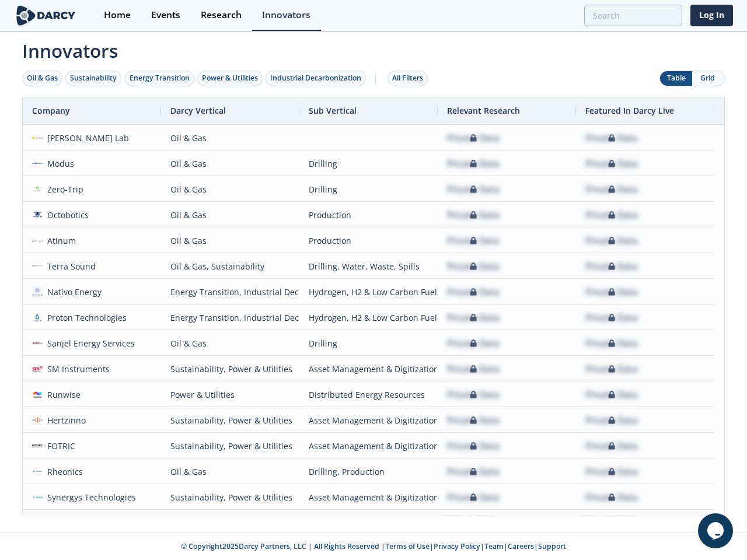 Image resolution: width=747 pixels, height=560 pixels. Describe the element at coordinates (37, 215) in the screenshot. I see `img: 1947e124-eb77-42f3-86b6-0e38c15c803b` at that location.